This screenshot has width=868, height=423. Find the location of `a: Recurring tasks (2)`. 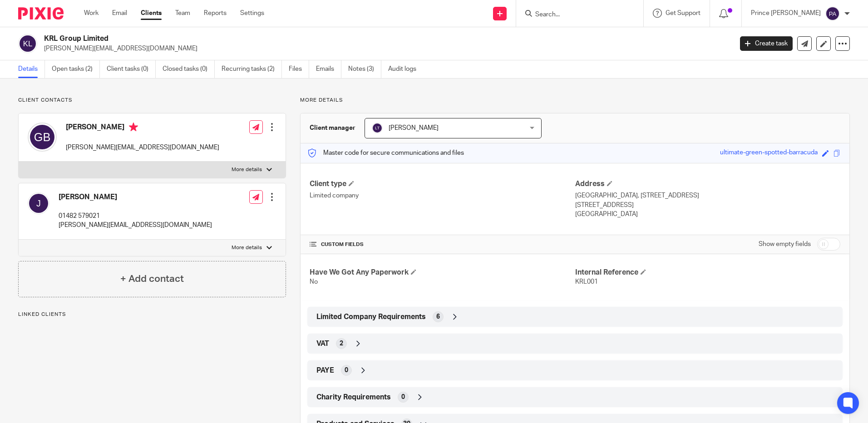

a: Recurring tasks (2) is located at coordinates (251, 69).